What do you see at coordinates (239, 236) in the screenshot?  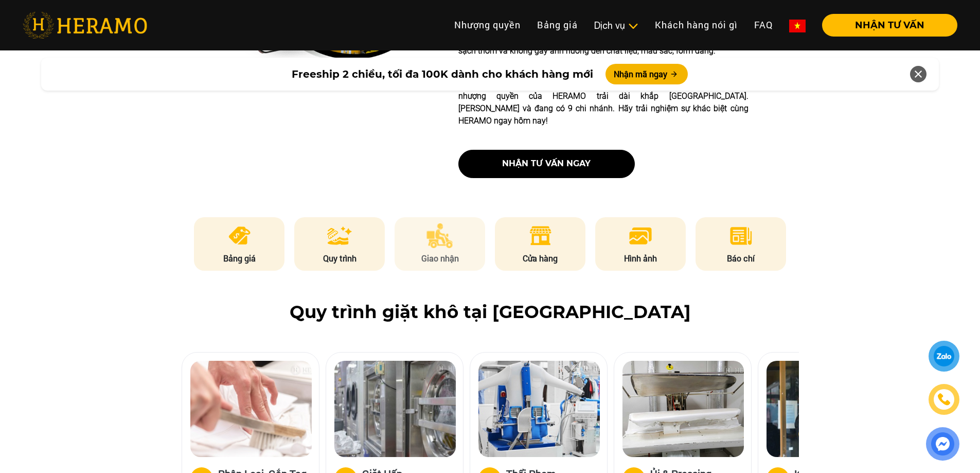 I see `img: pricing.png` at bounding box center [239, 236].